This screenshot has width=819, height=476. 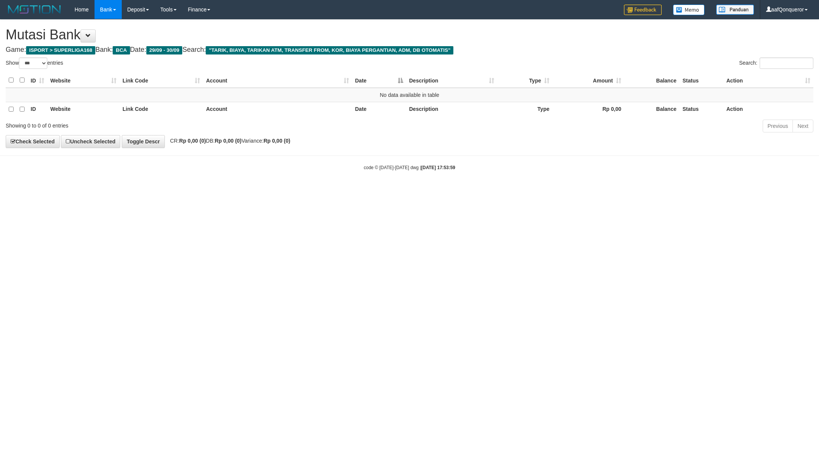 What do you see at coordinates (588, 109) in the screenshot?
I see `th: Rp 0,00` at bounding box center [588, 109].